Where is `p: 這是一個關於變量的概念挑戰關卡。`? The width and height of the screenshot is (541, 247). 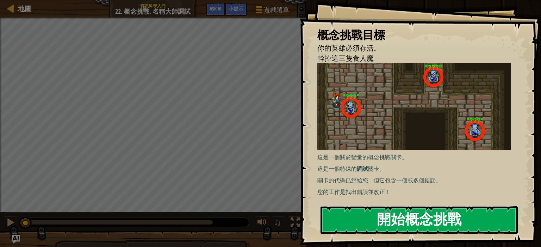 p: 這是一個關於變量的概念挑戰關卡。 is located at coordinates (420, 157).